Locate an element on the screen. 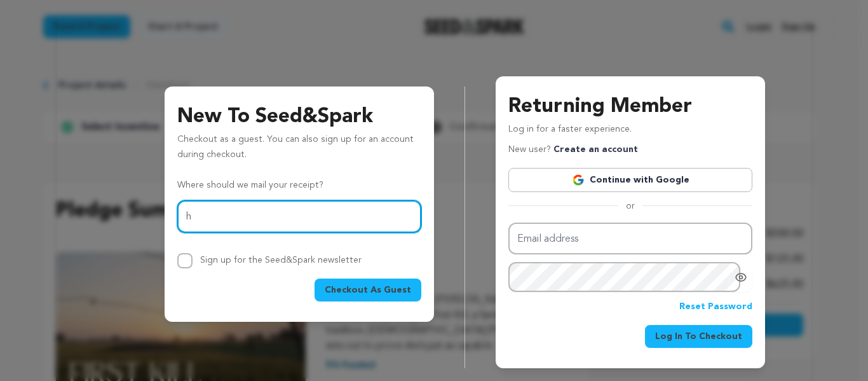 This screenshot has height=381, width=868. h3: New To Seed&Spark is located at coordinates (300, 117).